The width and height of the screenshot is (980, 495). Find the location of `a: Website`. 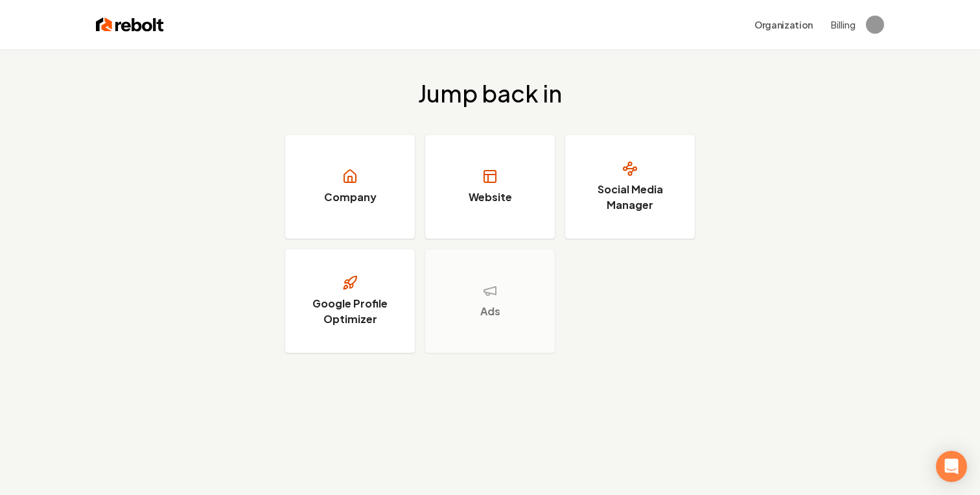

a: Website is located at coordinates (490, 187).